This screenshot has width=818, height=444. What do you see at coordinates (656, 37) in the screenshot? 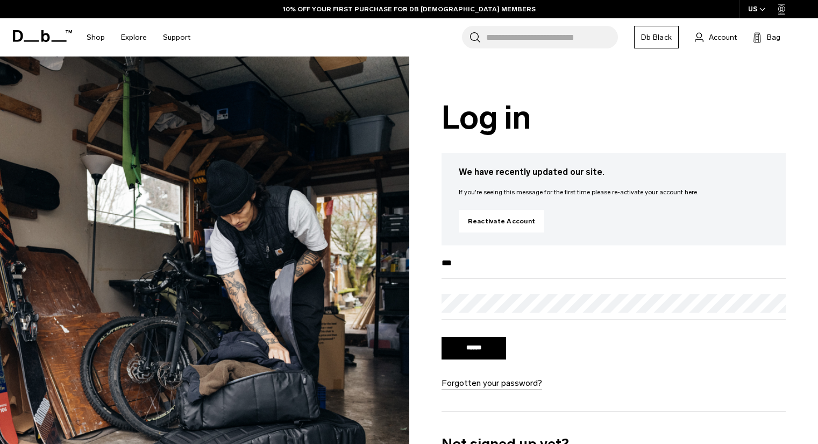
I see `a: Db Black` at bounding box center [656, 37].